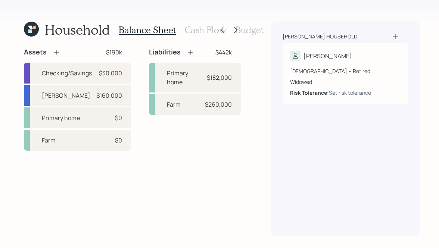  I want to click on div: $260,000, so click(219, 105).